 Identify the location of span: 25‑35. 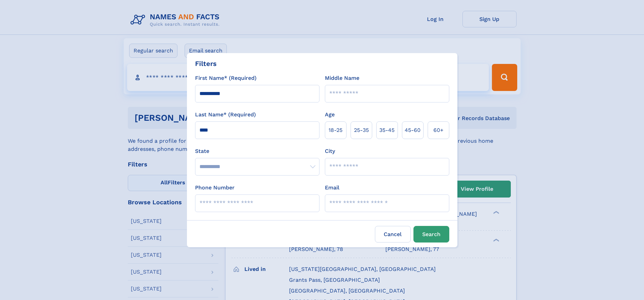
(361, 130).